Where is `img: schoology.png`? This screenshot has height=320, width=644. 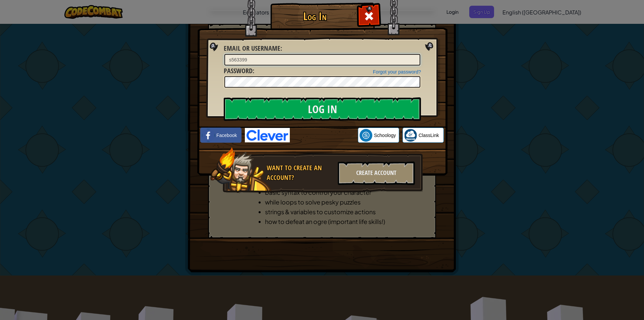
img: schoology.png is located at coordinates (366, 136).